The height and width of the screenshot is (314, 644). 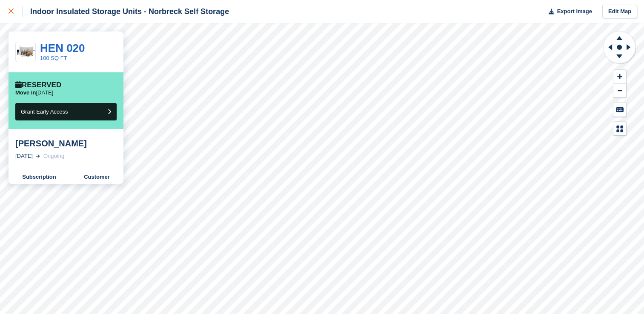 What do you see at coordinates (620, 129) in the screenshot?
I see `button: Map Legend` at bounding box center [620, 129].